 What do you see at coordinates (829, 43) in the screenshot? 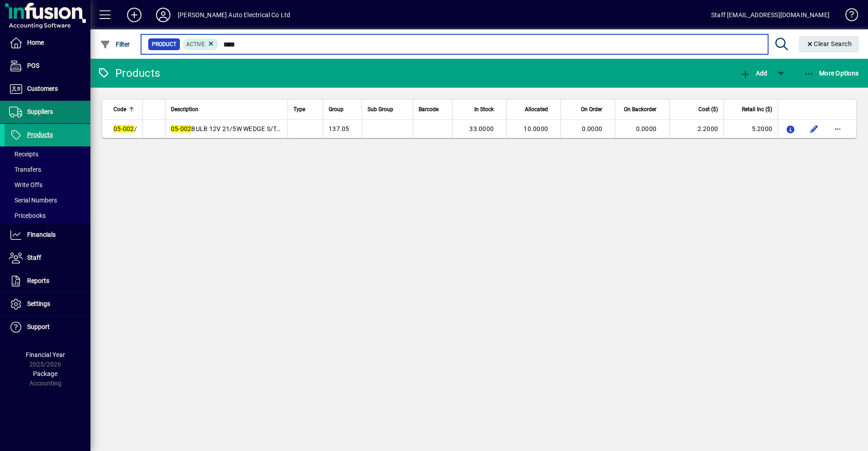
I see `span: Clear Search` at bounding box center [829, 43].